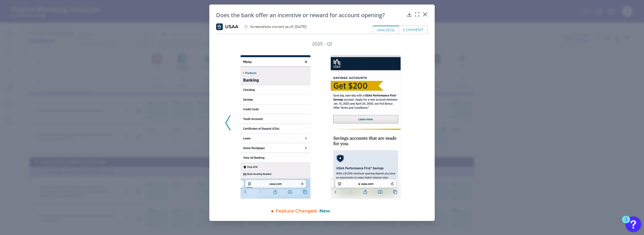 The image size is (644, 235). I want to click on div: 1, so click(626, 223).